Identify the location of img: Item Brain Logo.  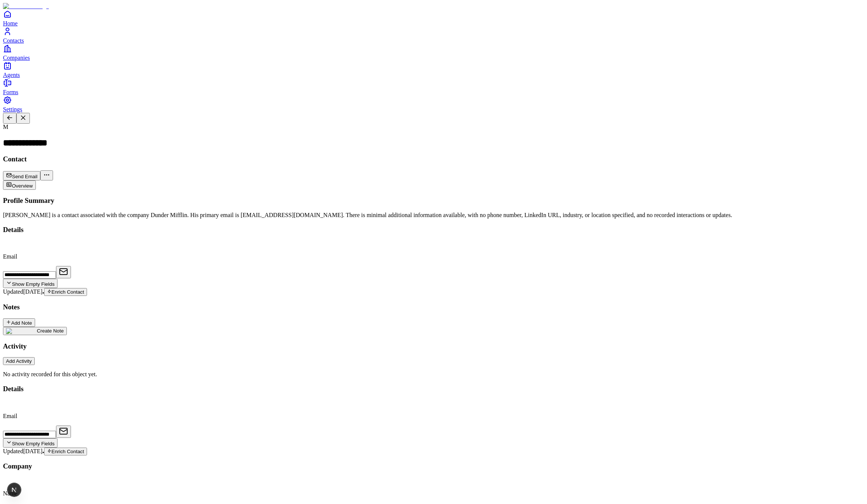
(26, 6).